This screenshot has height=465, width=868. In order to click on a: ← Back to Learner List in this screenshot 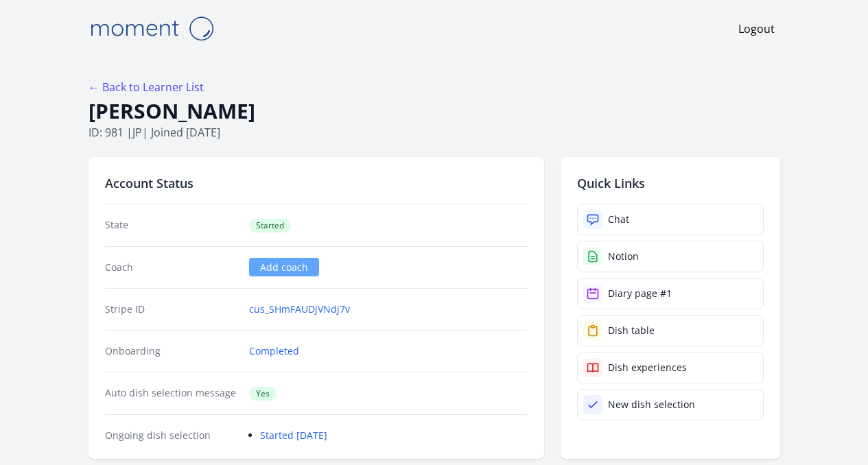, I will do `click(146, 87)`.